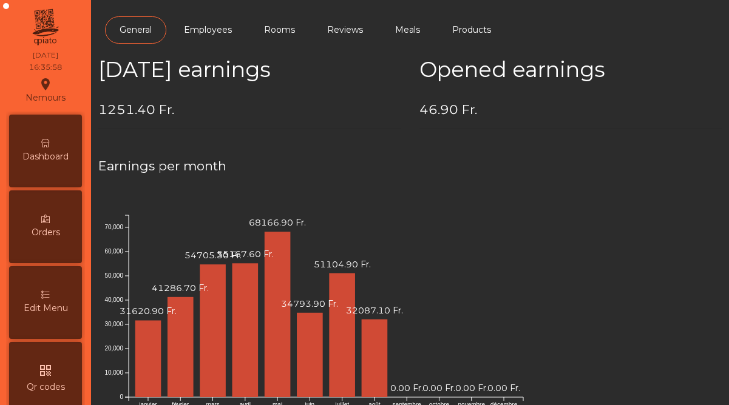  I want to click on text: 30,000, so click(114, 324).